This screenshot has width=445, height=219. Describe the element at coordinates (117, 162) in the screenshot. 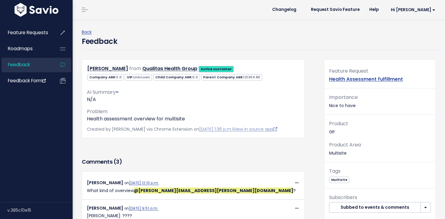

I see `span: 3` at that location.